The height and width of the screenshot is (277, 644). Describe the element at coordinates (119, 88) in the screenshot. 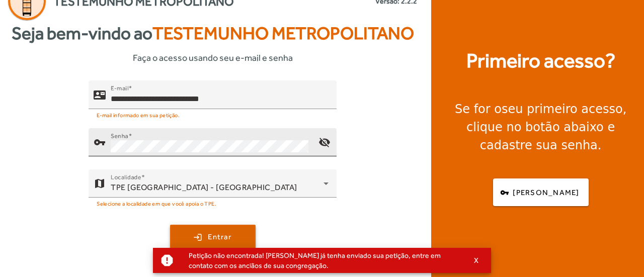

I see `mat-label: E-mail` at that location.